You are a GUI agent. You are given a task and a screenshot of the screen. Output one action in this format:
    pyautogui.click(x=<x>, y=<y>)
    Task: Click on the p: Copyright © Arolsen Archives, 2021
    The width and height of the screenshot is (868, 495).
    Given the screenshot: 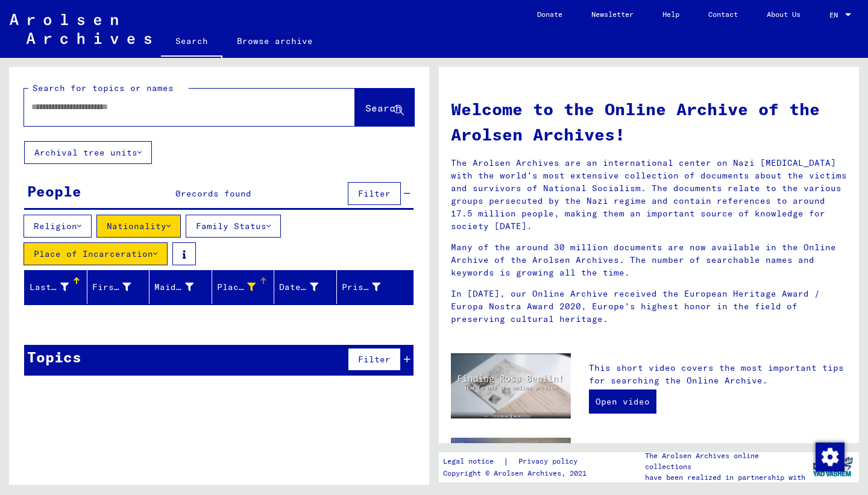 What is the action you would take?
    pyautogui.click(x=517, y=473)
    